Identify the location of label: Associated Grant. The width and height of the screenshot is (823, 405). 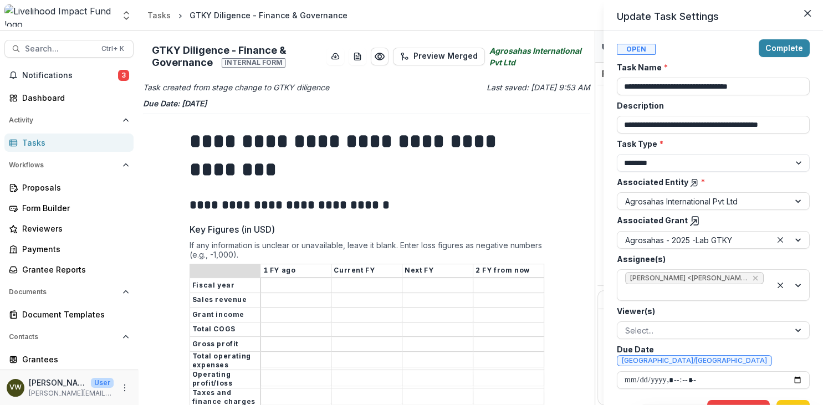
(710, 220).